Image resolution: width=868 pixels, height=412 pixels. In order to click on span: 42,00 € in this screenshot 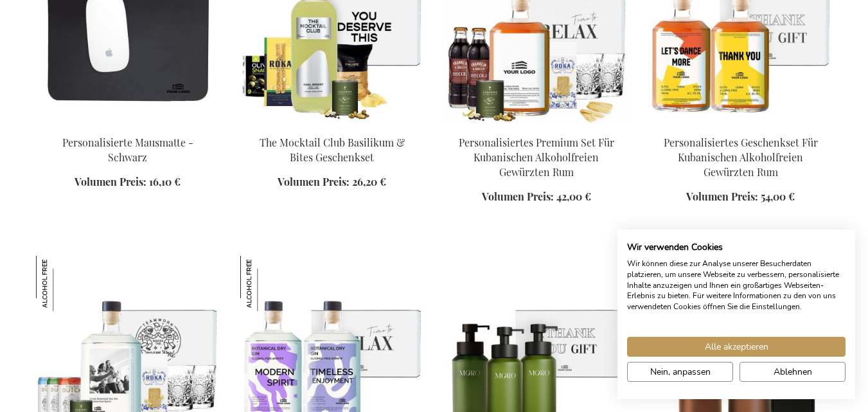, I will do `click(573, 196)`.